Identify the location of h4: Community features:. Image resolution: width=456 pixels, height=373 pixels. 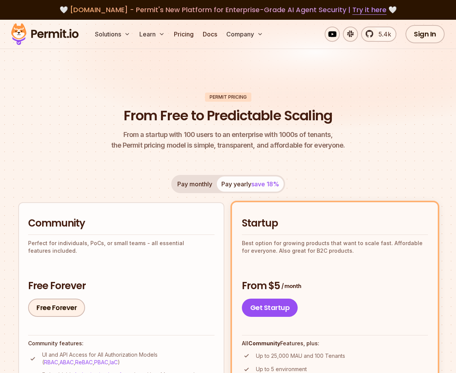
(121, 344).